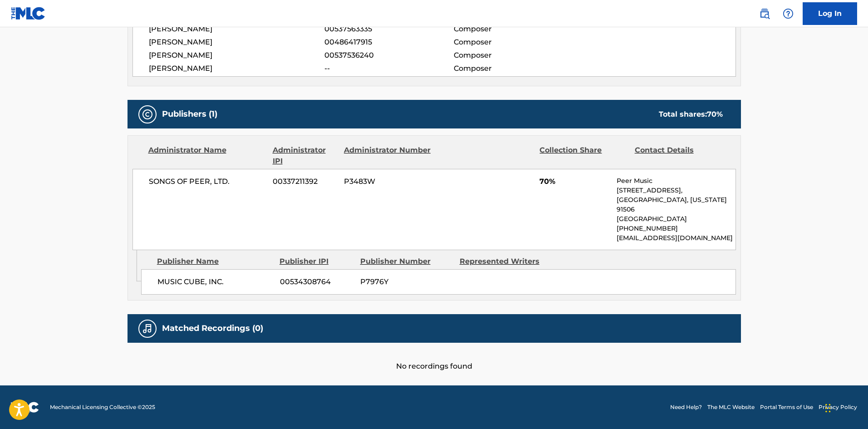 Image resolution: width=868 pixels, height=429 pixels. I want to click on div: Help, so click(788, 14).